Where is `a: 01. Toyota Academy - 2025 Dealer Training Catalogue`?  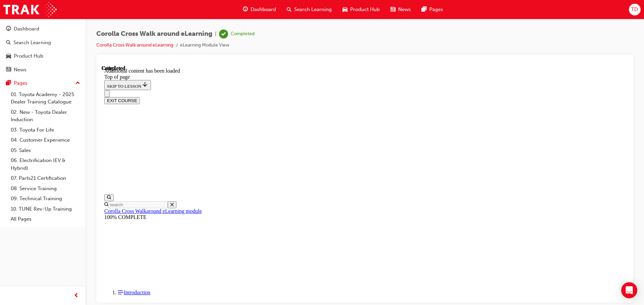
a: 01. Toyota Academy - 2025 Dealer Training Catalogue is located at coordinates (46, 98).